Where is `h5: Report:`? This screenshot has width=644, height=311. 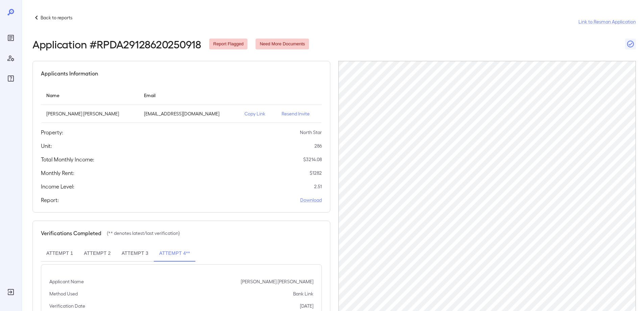
h5: Report: is located at coordinates (50, 200).